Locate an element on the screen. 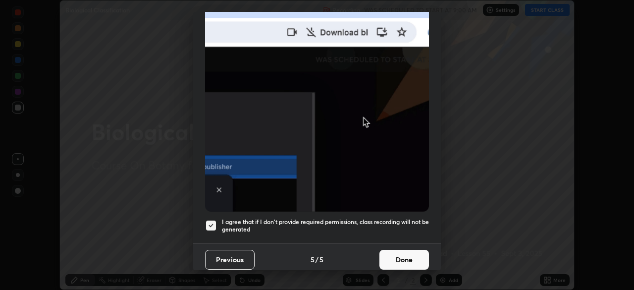 The image size is (634, 290). button: Done is located at coordinates (404, 259).